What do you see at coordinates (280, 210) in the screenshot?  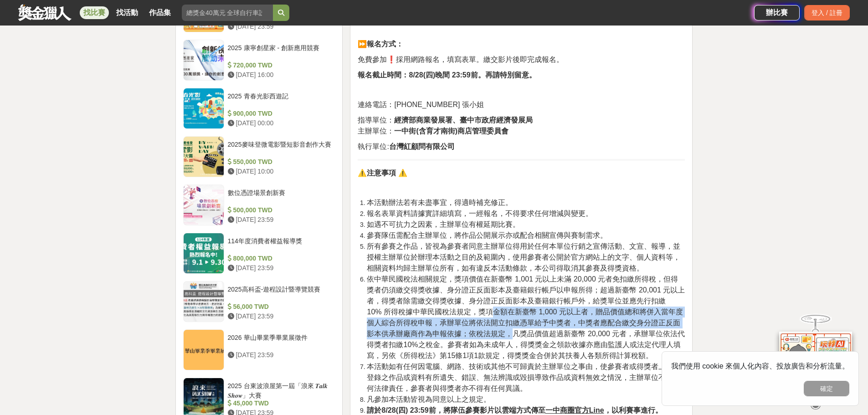 I see `div: 500,000 TWD` at bounding box center [280, 210].